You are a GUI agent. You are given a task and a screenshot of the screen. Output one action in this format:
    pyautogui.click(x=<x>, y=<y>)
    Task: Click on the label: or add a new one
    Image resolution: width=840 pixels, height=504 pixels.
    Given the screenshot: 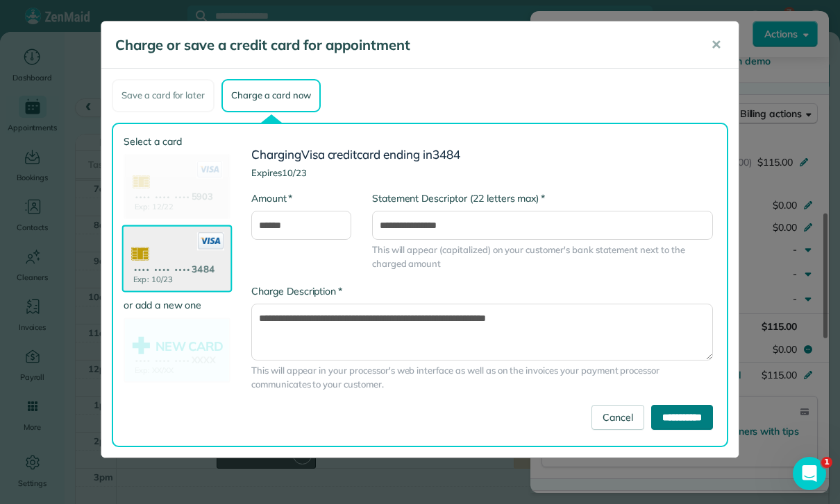 What is the action you would take?
    pyautogui.click(x=177, y=305)
    